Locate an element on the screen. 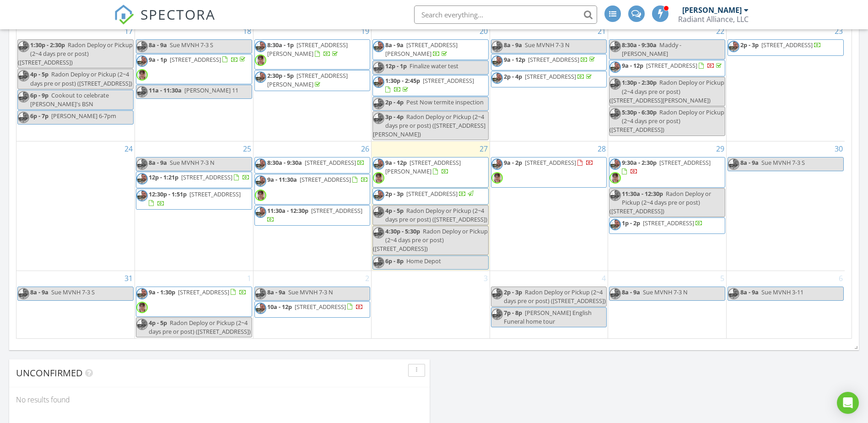  span: 7p - 8p is located at coordinates (513, 312).